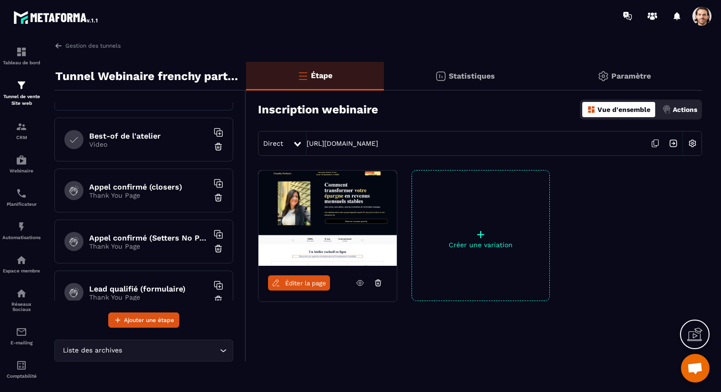 The height and width of the screenshot is (392, 721). I want to click on img: arrow, so click(59, 46).